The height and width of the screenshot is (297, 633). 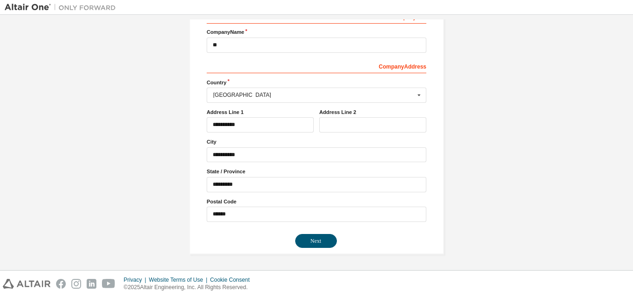 I want to click on label: Company Name, so click(x=317, y=32).